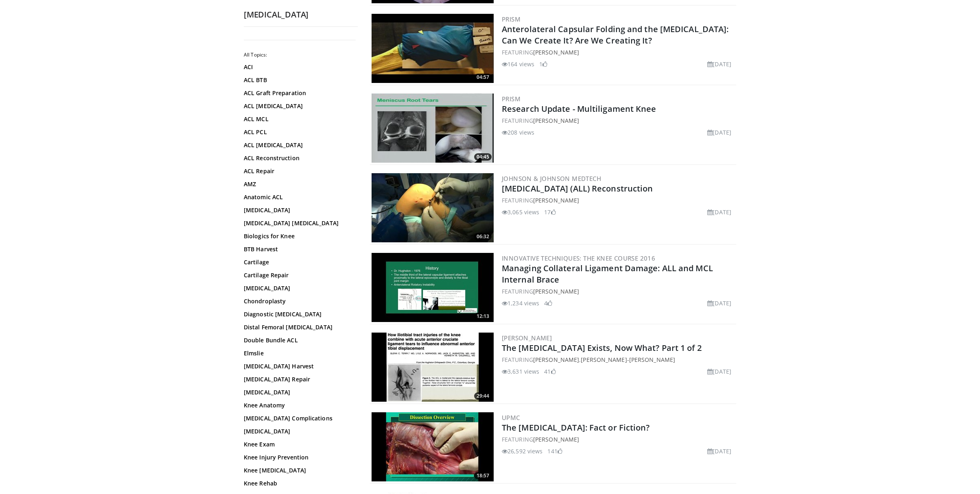  What do you see at coordinates (298, 353) in the screenshot?
I see `a: Elmslie` at bounding box center [298, 353].